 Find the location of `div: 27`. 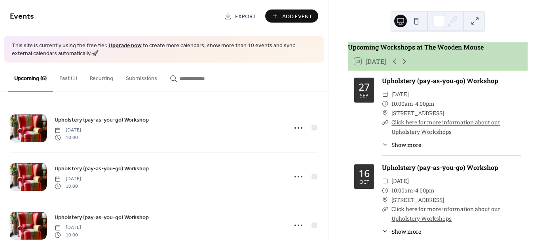

div: 27 is located at coordinates (364, 87).